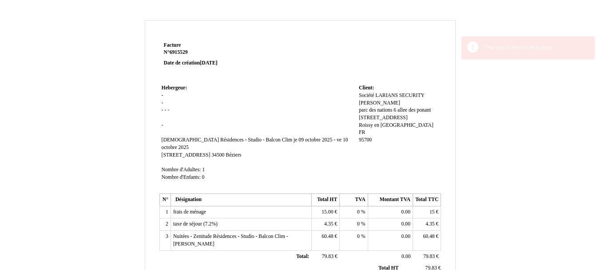  Describe the element at coordinates (165, 224) in the screenshot. I see `td: 2` at that location.